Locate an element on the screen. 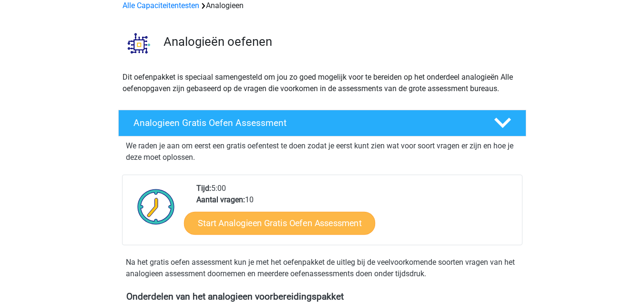 Image resolution: width=644 pixels, height=302 pixels. div: 5:00 10 is located at coordinates (355, 214).